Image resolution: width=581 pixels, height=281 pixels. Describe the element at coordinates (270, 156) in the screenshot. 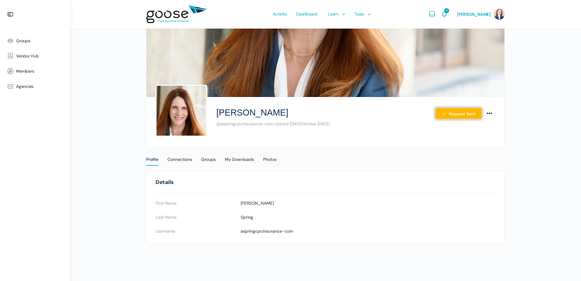

I see `a: Photos` at that location.